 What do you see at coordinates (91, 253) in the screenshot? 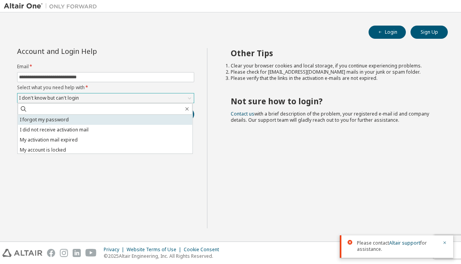
I see `img: youtube.svg` at bounding box center [91, 253].